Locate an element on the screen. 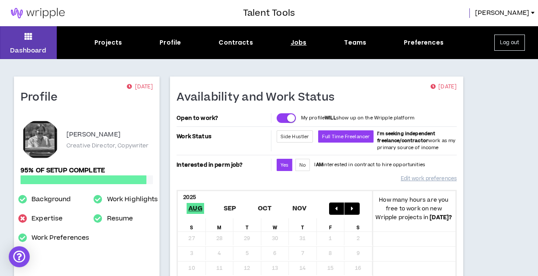  div: Teams is located at coordinates (355, 42).